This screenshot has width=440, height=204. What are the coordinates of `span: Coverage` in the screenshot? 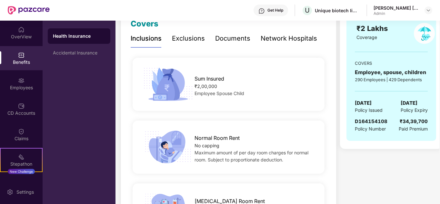 It's located at (367, 37).